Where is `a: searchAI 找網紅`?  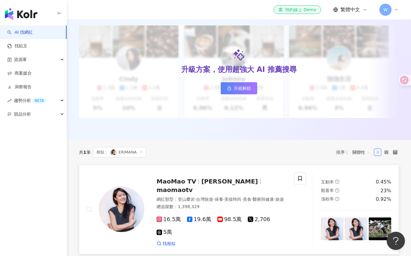 a: searchAI 找網紅 is located at coordinates (20, 32).